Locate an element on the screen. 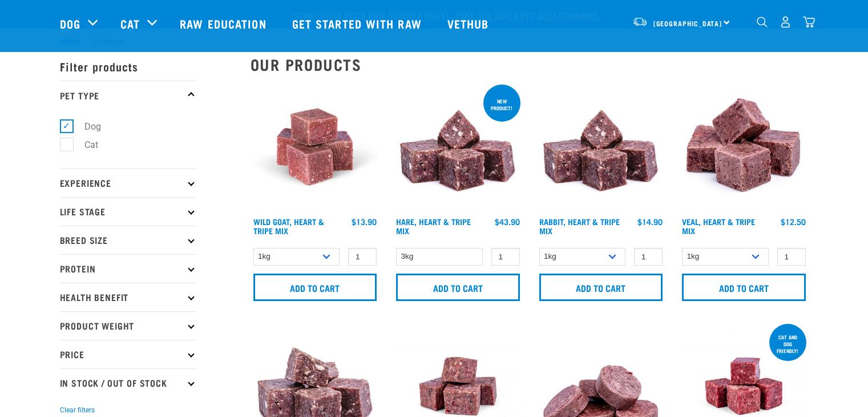 The width and height of the screenshot is (868, 417). p: Pet Type is located at coordinates (128, 95).